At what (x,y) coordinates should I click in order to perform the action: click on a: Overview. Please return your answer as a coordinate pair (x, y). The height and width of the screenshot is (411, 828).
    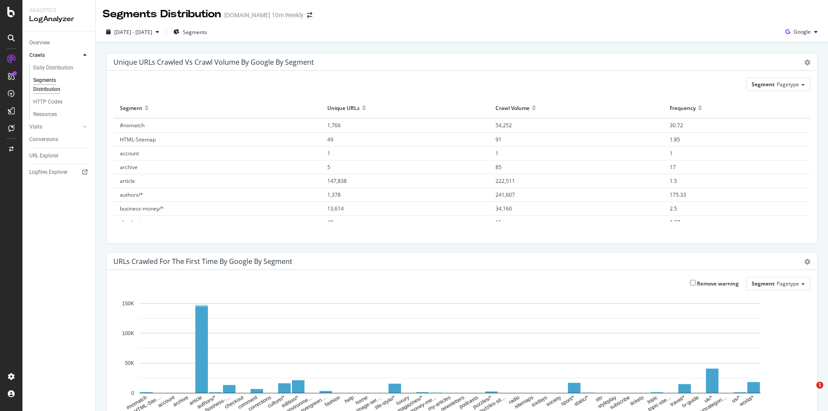
    Looking at the image, I should click on (59, 43).